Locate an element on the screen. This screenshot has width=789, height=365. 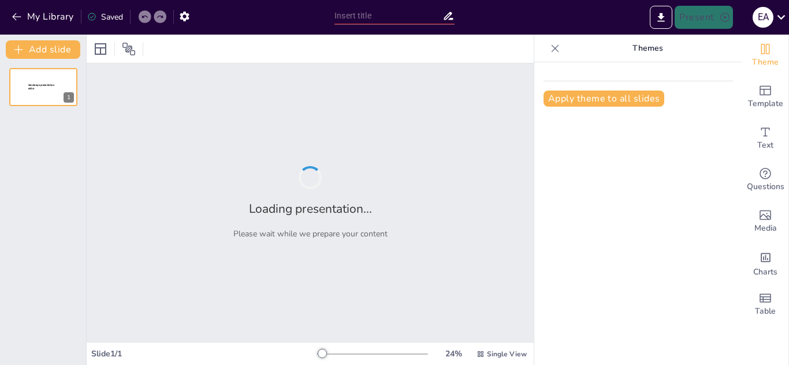
button: Present is located at coordinates (703, 17).